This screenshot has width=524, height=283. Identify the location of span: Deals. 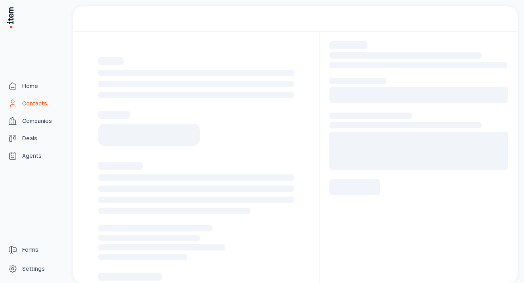
(30, 138).